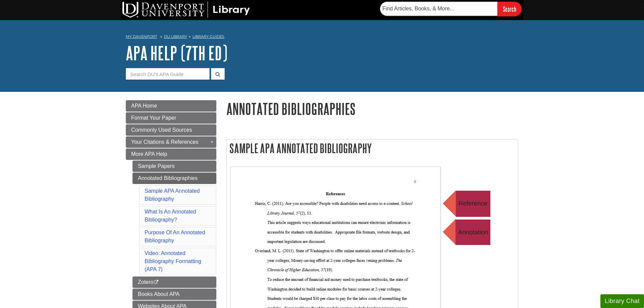  I want to click on a: Video: Annotated Bibliography Formatting (APA 7), so click(173, 261).